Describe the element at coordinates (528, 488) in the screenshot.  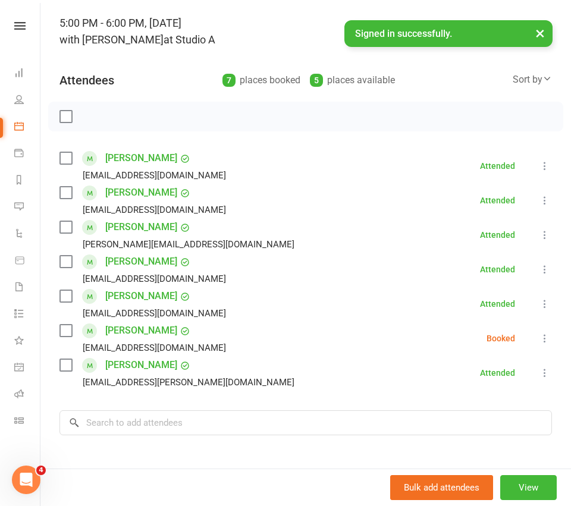
I see `button: View` at that location.